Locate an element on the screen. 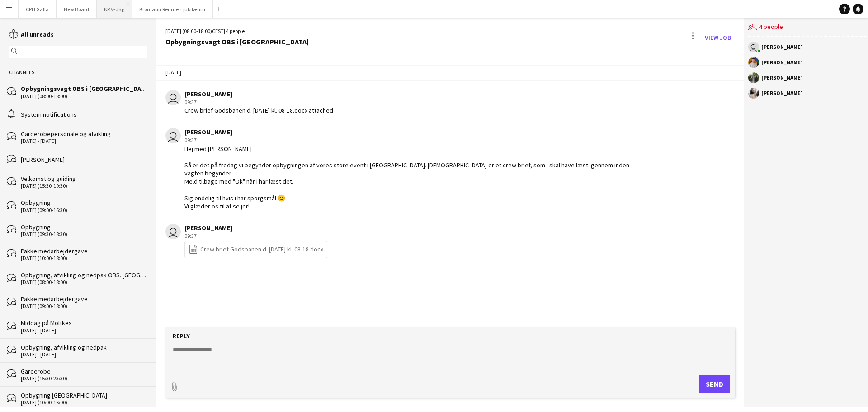  button: CPH Galla is located at coordinates (38, 9).